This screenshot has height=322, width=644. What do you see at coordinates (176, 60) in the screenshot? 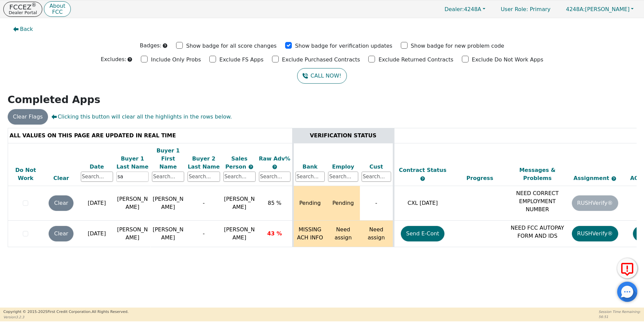
I see `p: Include Only Probs` at bounding box center [176, 60].